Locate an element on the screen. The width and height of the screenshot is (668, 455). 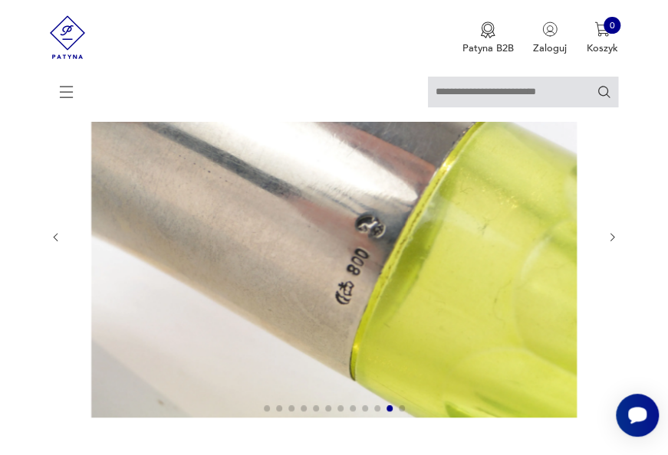
img: Ikona koszyka is located at coordinates (602, 29).